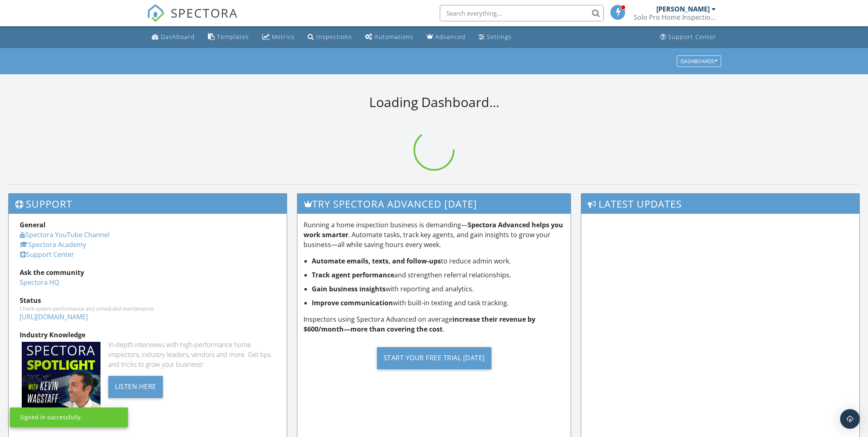 The width and height of the screenshot is (868, 437). Describe the element at coordinates (64, 234) in the screenshot. I see `a: Spectora YouTube Channel` at that location.